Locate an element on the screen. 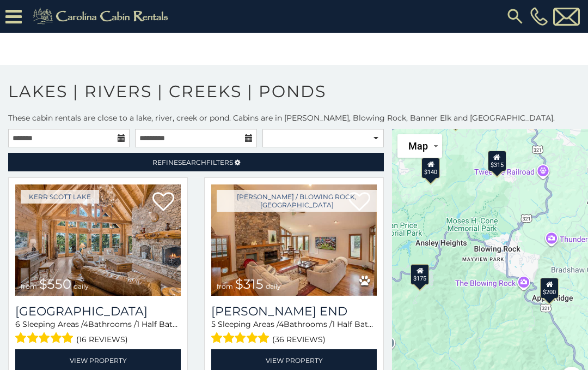  img: Lake Haven Lodge is located at coordinates (98, 240).